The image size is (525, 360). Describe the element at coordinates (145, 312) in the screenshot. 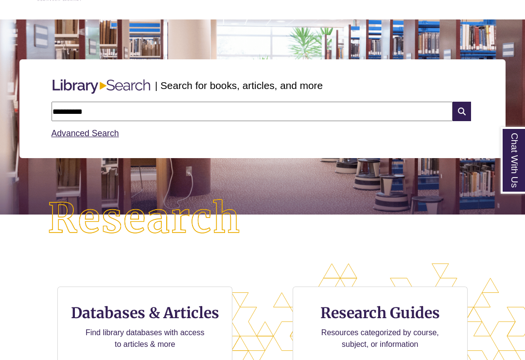

I see `h3: Databases & Articles` at that location.